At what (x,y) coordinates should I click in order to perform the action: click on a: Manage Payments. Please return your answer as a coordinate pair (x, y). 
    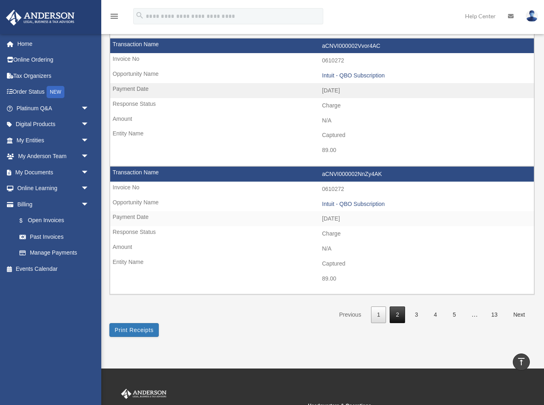
    Looking at the image, I should click on (56, 253).